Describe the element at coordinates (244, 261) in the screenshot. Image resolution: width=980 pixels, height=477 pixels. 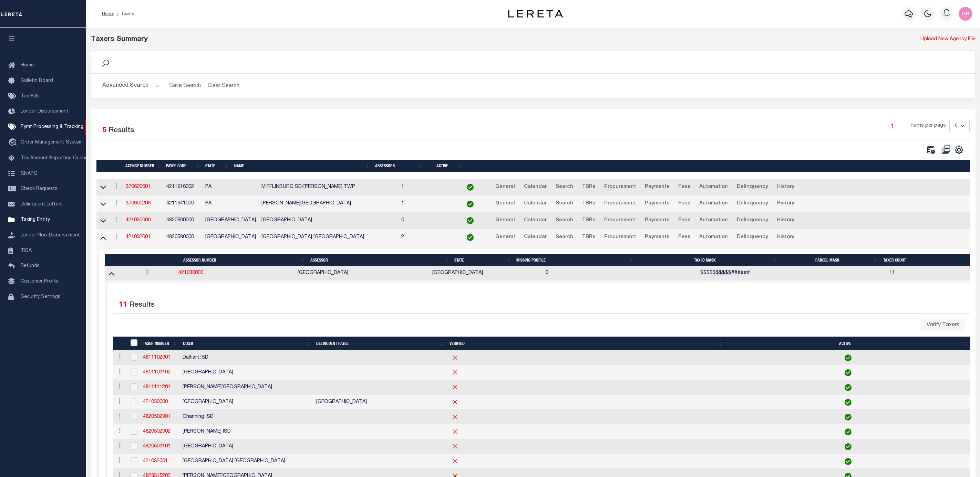
I see `th: Assessor Number: activate to sort column ascending` at that location.